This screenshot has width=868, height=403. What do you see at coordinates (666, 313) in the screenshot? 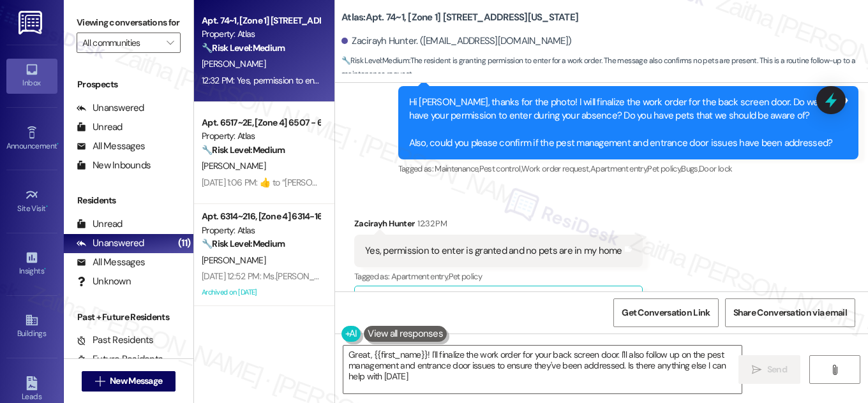
I see `span: Get Conversation Link` at bounding box center [666, 313].